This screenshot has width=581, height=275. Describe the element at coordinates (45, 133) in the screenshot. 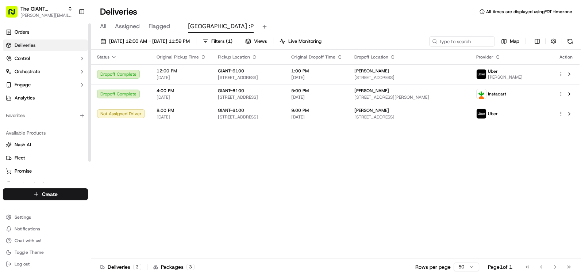

I see `div: Available Products` at that location.